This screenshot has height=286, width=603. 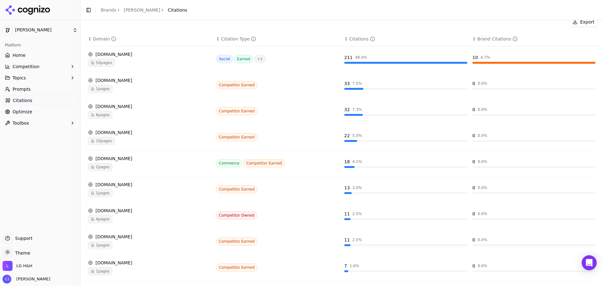 I want to click on button: Toolbox, so click(x=40, y=123).